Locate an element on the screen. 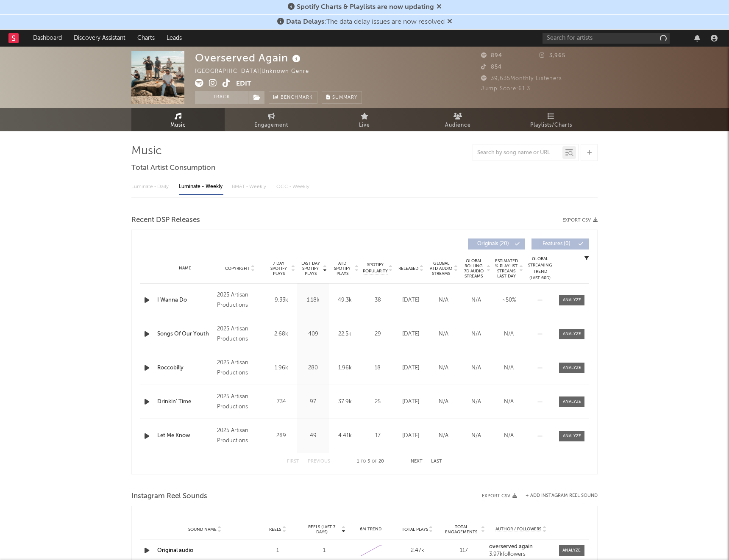  div: Global Streaming Trend (Last 60D) is located at coordinates (540, 269).